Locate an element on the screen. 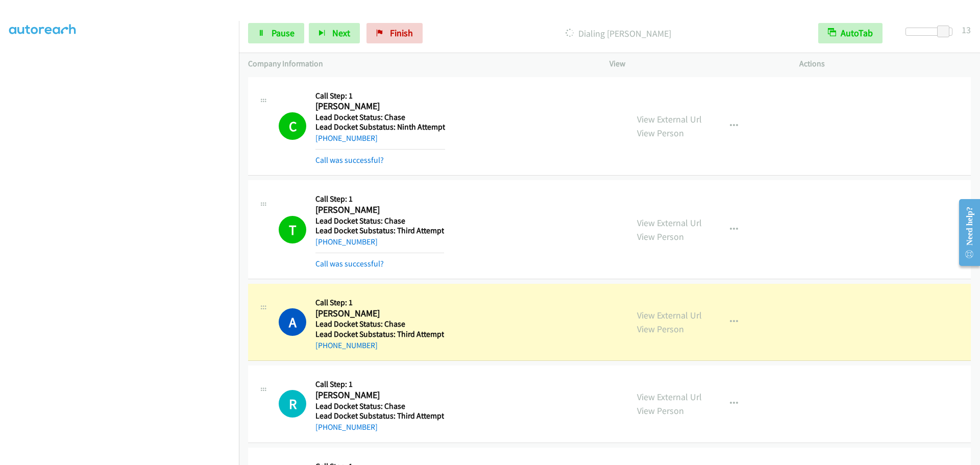 The width and height of the screenshot is (980, 465). h1: R is located at coordinates (292, 404).